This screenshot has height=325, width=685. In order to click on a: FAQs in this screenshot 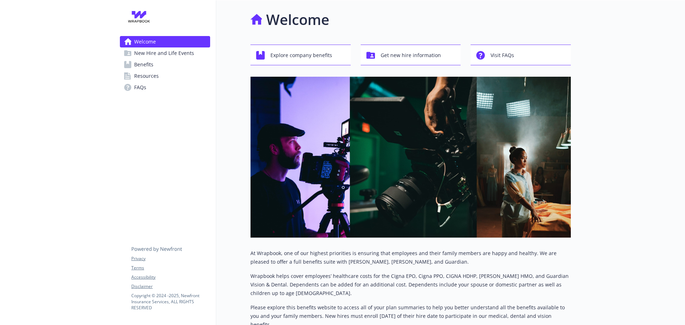, I will do `click(165, 87)`.